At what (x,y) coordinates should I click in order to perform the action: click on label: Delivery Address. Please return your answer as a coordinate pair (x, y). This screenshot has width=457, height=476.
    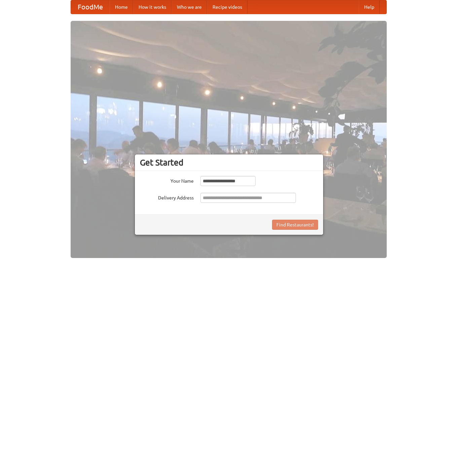
    Looking at the image, I should click on (167, 197).